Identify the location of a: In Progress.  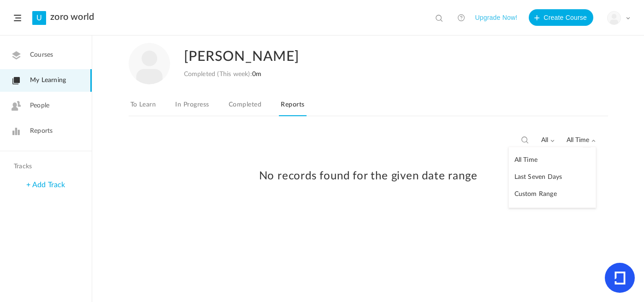
(192, 108).